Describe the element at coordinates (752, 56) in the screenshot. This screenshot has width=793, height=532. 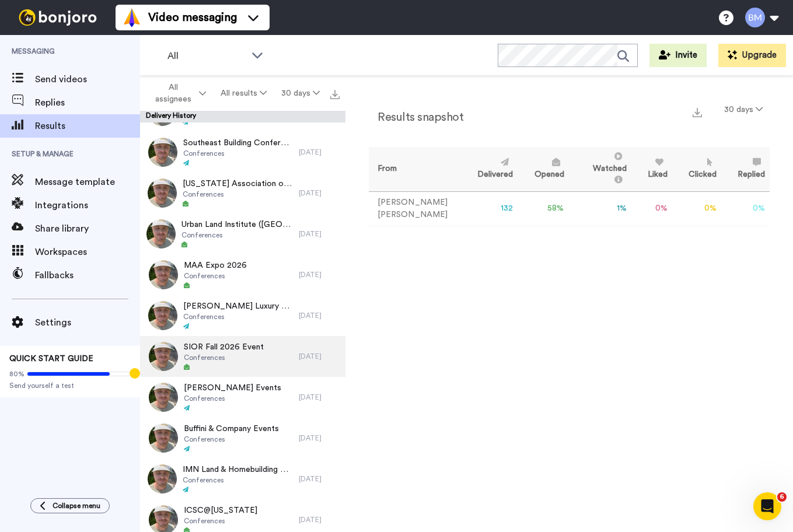
I see `button: Upgrade` at that location.